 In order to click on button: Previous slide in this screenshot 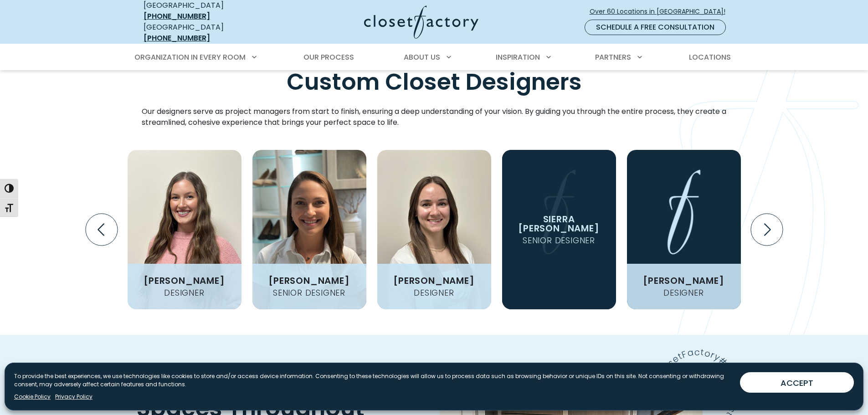, I will do `click(102, 230)`.